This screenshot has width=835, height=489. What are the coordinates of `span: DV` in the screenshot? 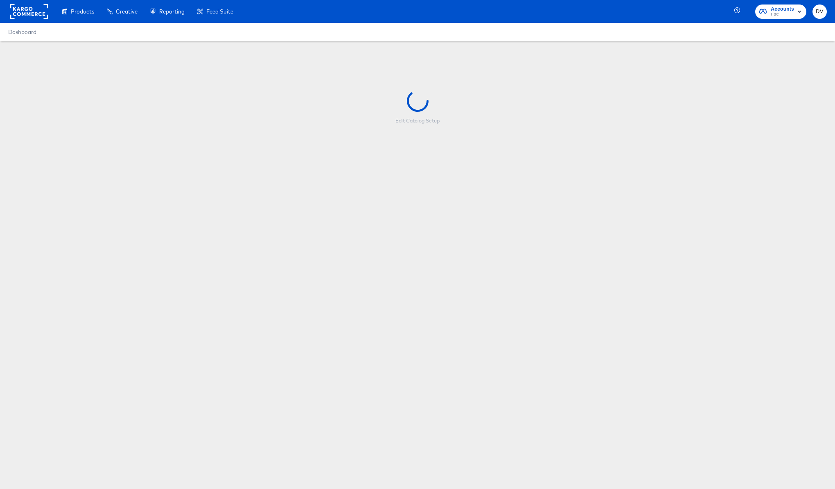 It's located at (820, 11).